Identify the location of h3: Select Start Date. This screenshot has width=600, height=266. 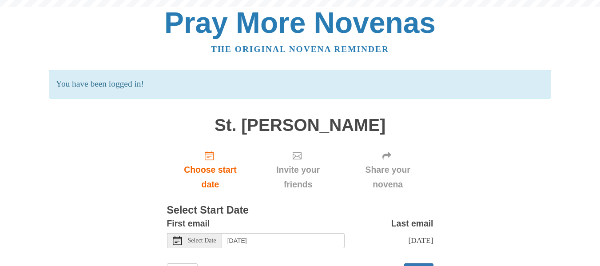
(300, 211).